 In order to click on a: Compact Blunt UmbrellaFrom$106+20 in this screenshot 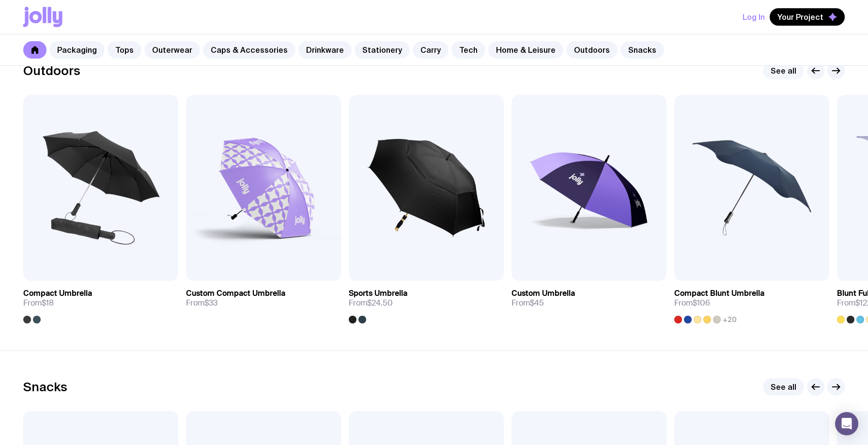, I will do `click(752, 302)`.